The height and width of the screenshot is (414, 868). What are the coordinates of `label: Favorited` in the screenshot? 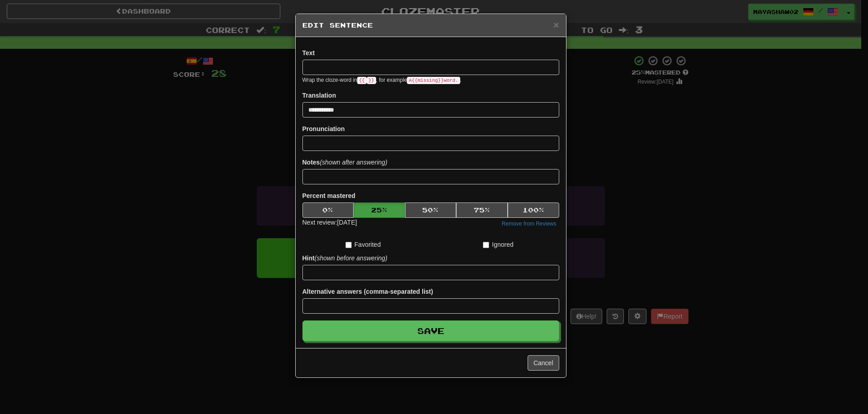 It's located at (363, 245).